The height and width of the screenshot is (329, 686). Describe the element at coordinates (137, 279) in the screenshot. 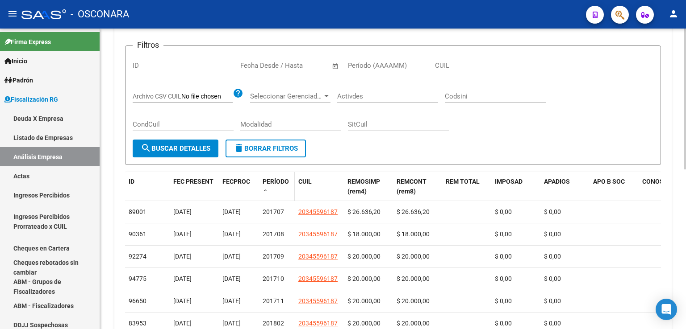

I see `span: 94775` at that location.